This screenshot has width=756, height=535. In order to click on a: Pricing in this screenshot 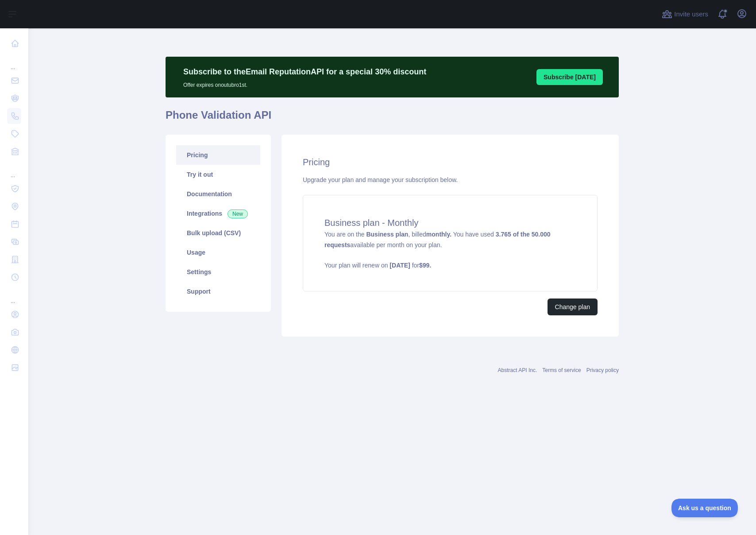, I will do `click(218, 155)`.